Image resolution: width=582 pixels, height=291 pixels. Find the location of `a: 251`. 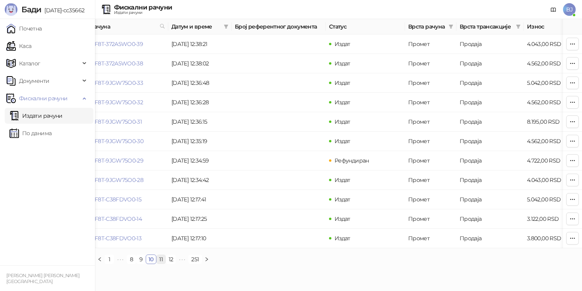

a: 251 is located at coordinates (195, 259).